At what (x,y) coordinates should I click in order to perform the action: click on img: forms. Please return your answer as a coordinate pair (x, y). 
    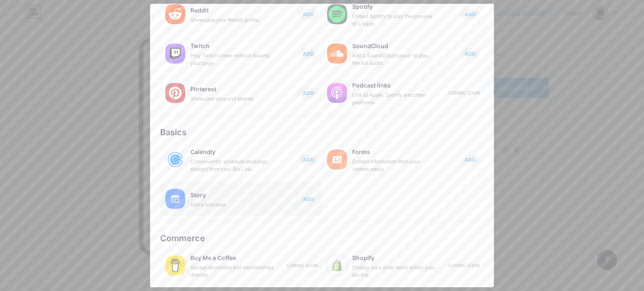
    Looking at the image, I should click on (337, 159).